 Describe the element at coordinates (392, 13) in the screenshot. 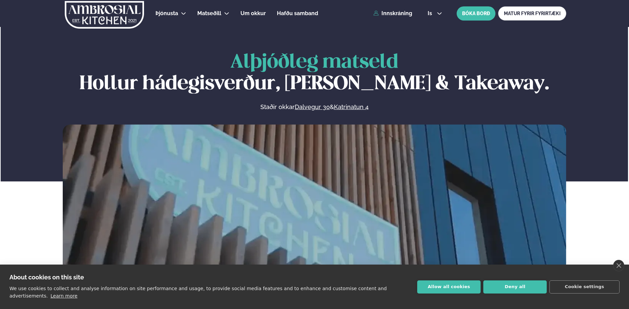

I see `a: Innskráning` at that location.